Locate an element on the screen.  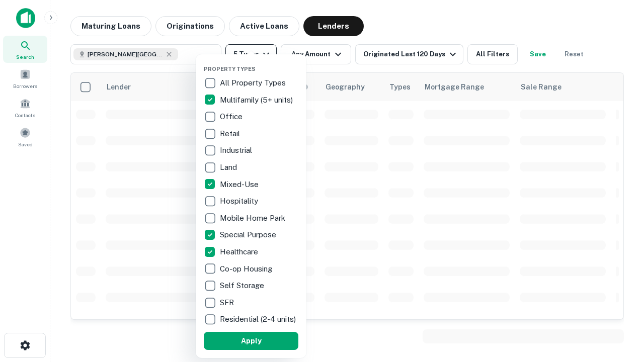
p: Land is located at coordinates (230, 167).